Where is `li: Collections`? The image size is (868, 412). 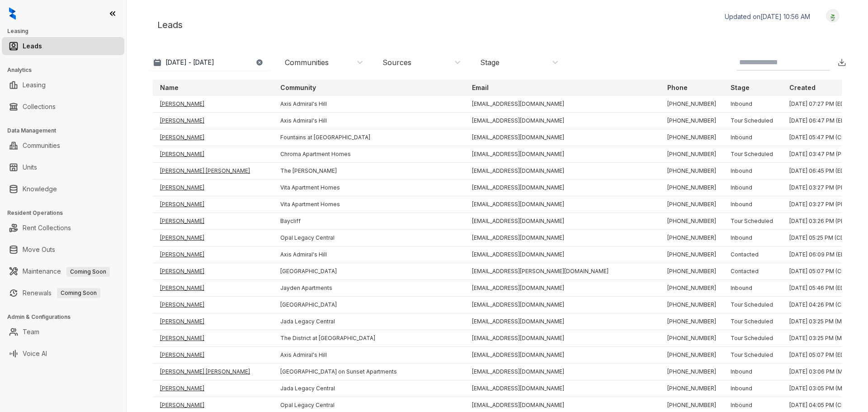 li: Collections is located at coordinates (63, 107).